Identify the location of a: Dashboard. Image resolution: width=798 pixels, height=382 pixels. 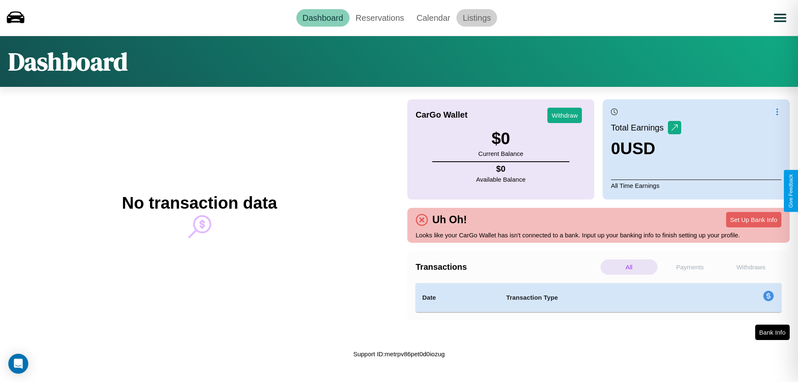
(323, 18).